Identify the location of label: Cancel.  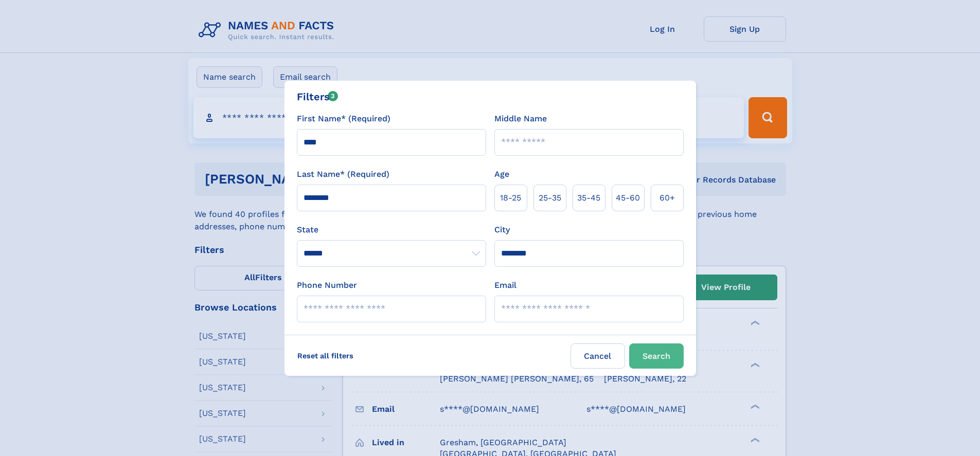
(598, 355).